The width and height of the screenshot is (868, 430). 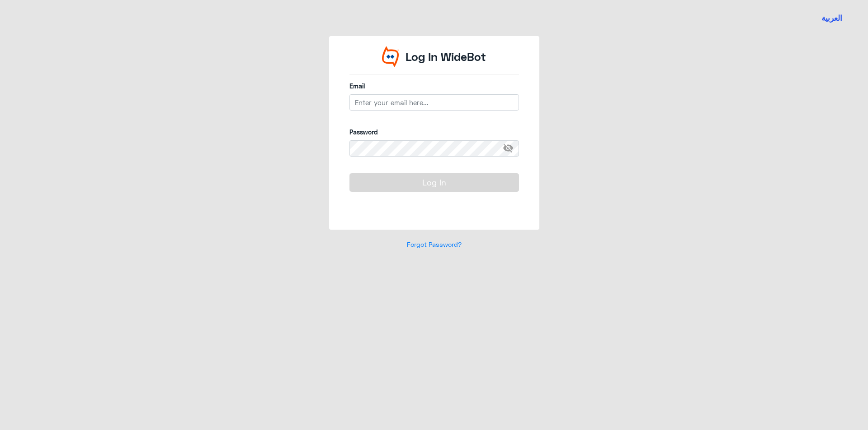 What do you see at coordinates (446, 57) in the screenshot?
I see `p: Log In WideBot` at bounding box center [446, 57].